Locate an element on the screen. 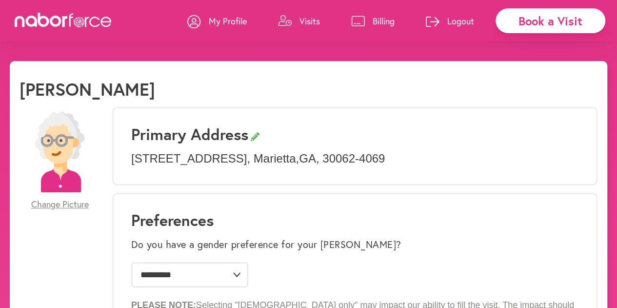 The width and height of the screenshot is (617, 308). img: efc20bcf08b0dac87679abea64c1faab.png is located at coordinates (60, 152).